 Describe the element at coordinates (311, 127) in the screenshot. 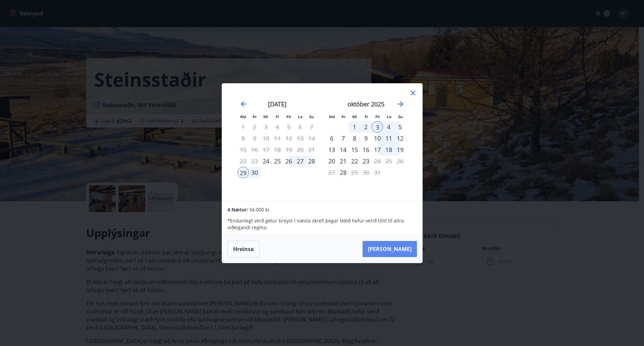

I see `td: Not available. sunnudagur, 7. september 2025` at that location.